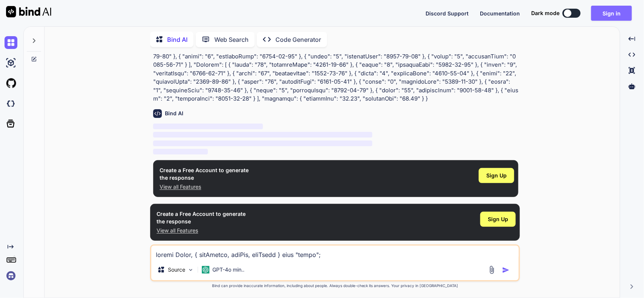 This screenshot has height=298, width=644. Describe the element at coordinates (447, 13) in the screenshot. I see `span: Discord Support` at that location.